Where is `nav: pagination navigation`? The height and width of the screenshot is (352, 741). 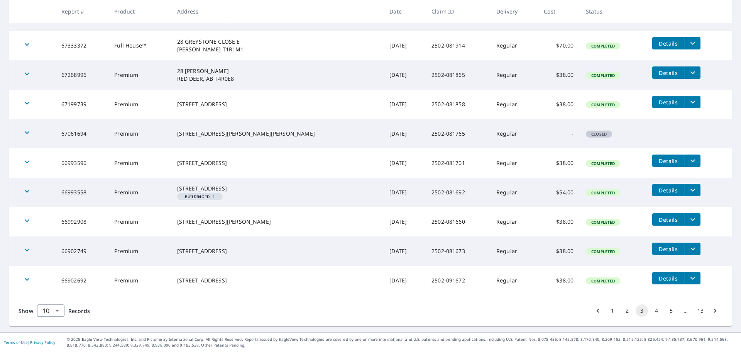 nav: pagination navigation is located at coordinates (657, 310).